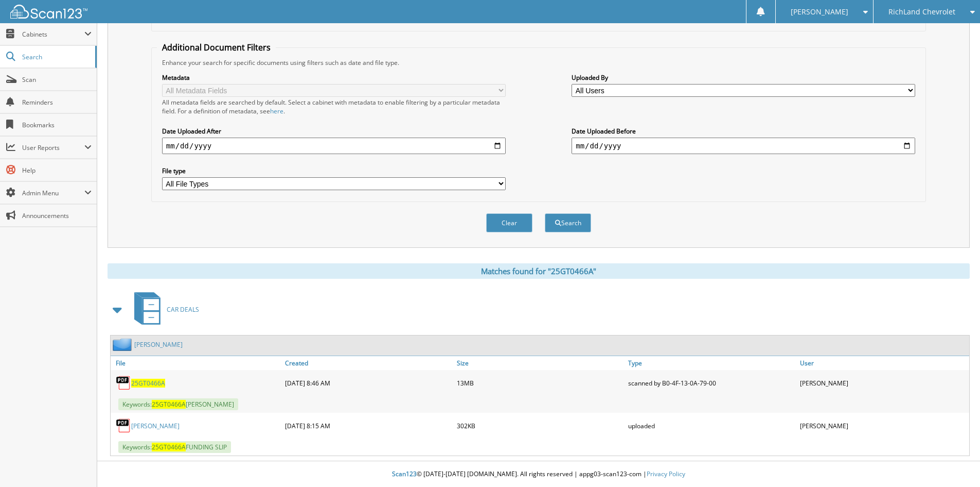  Describe the element at coordinates (541, 383) in the screenshot. I see `div: 13MB` at that location.